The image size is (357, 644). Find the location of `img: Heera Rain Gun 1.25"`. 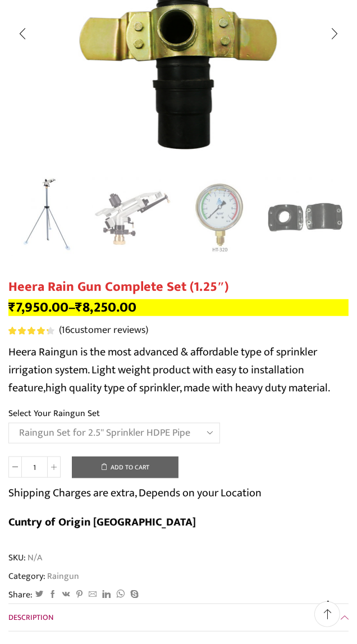

img: Heera Rain Gun 1.25" is located at coordinates (132, 218).